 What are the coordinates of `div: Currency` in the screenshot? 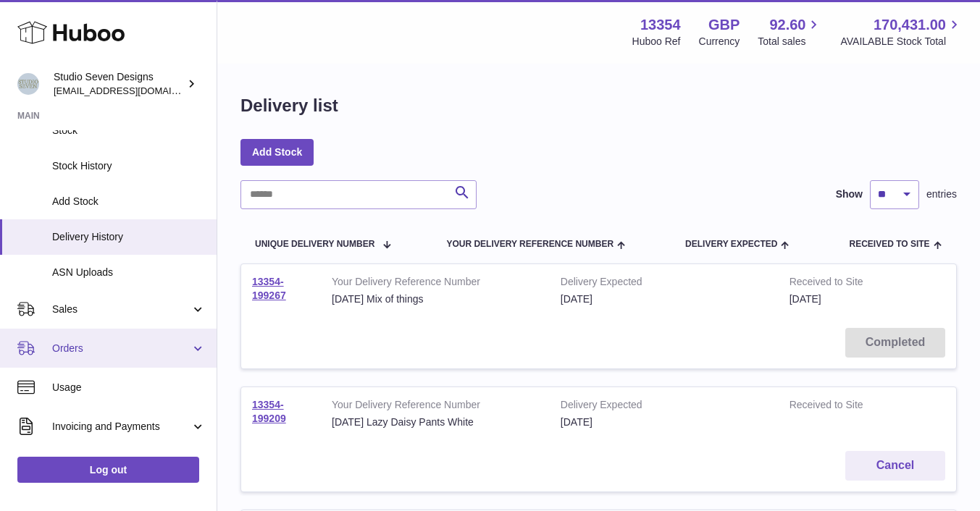 It's located at (719, 41).